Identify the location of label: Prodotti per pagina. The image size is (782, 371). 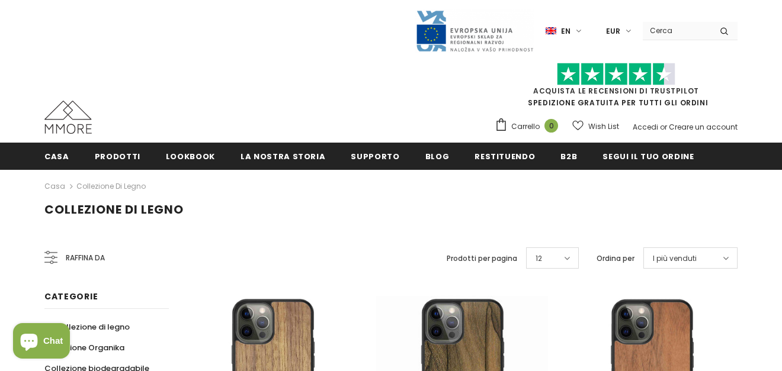
(482, 259).